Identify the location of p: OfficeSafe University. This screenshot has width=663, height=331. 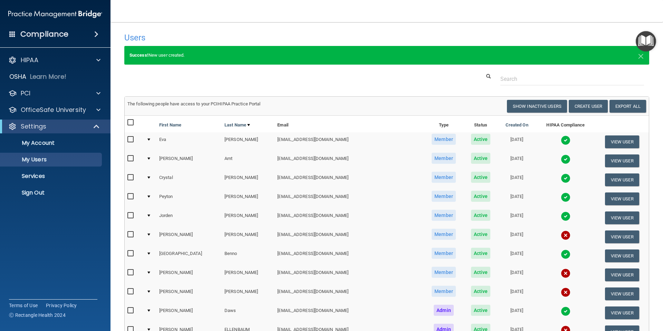
(53, 110).